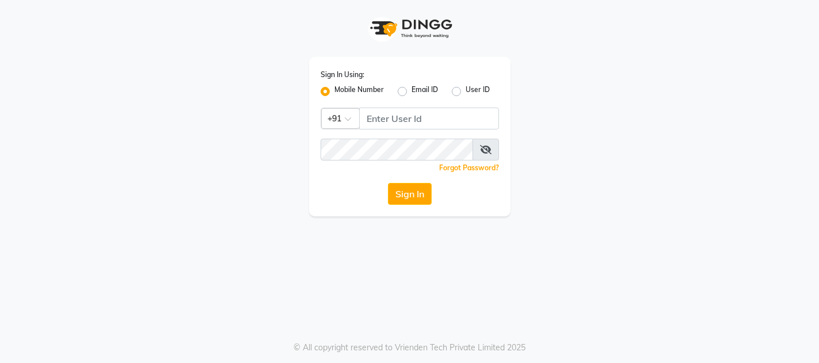 The height and width of the screenshot is (363, 819). What do you see at coordinates (478, 92) in the screenshot?
I see `label: User ID` at bounding box center [478, 92].